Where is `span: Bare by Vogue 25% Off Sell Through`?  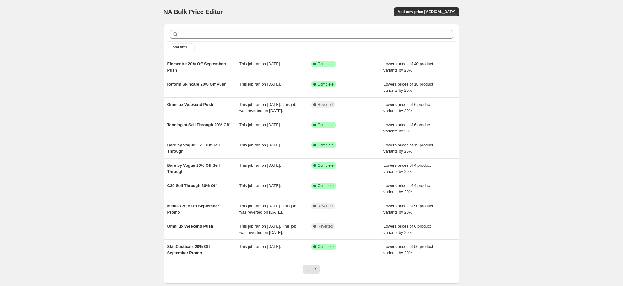 span: Bare by Vogue 25% Off Sell Through is located at coordinates (194, 148).